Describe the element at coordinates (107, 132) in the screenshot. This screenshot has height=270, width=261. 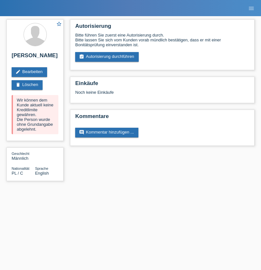
I see `a: commentKommentar hinzufügen ...` at that location.